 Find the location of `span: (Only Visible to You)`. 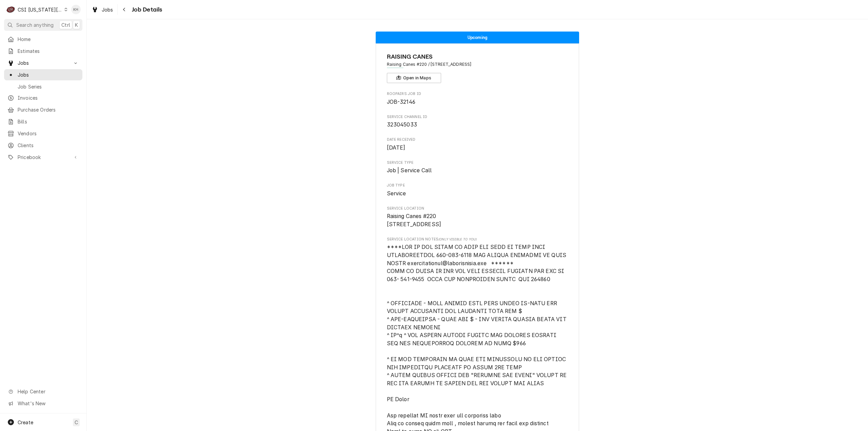

span: (Only Visible to You) is located at coordinates (457, 239).